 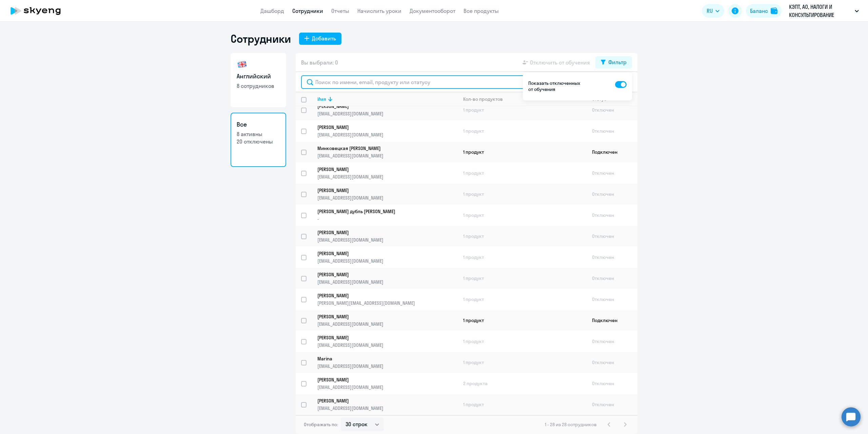 What do you see at coordinates (258, 134) in the screenshot?
I see `p: 8 активны` at bounding box center [258, 134].